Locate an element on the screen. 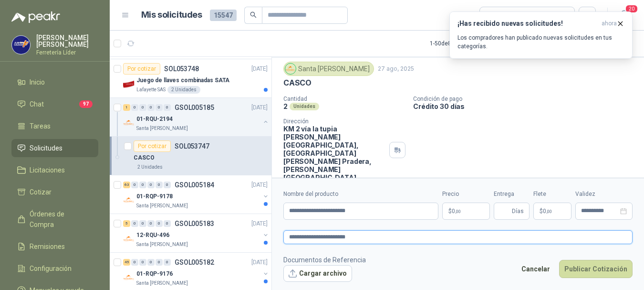 The image size is (644, 290). span: Días is located at coordinates (518, 211).